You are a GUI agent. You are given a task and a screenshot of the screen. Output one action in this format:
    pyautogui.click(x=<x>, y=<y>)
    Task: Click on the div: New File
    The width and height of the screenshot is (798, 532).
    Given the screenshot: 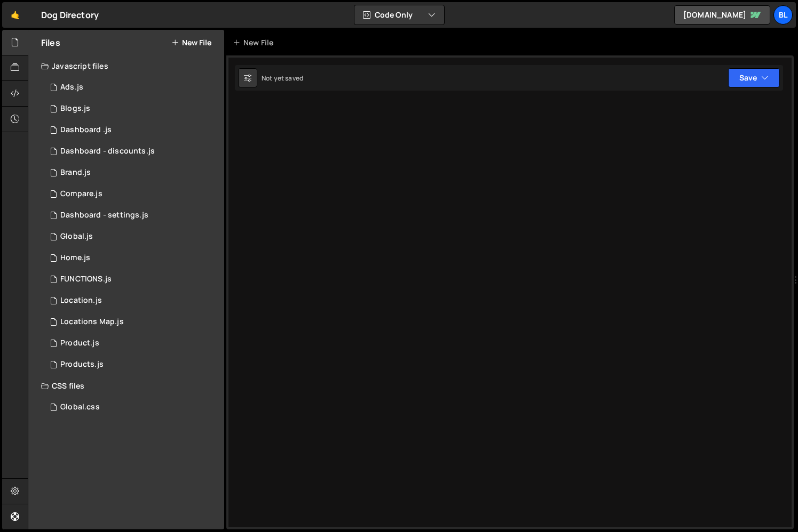 What is the action you would take?
    pyautogui.click(x=255, y=43)
    